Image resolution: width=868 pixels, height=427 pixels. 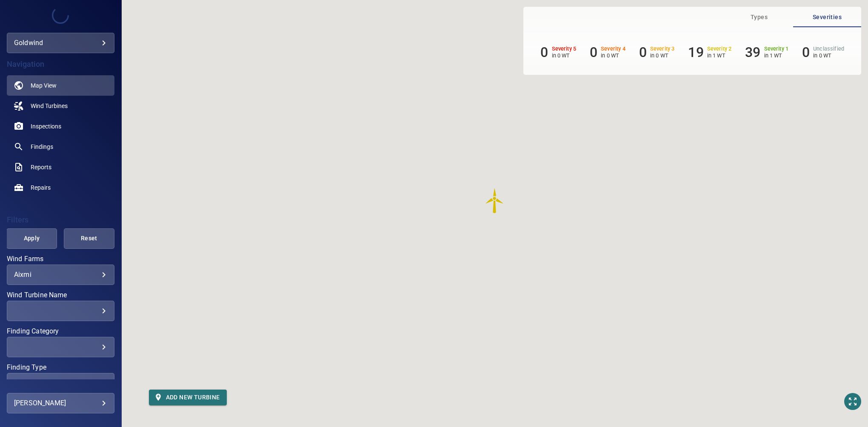 What do you see at coordinates (187, 397) in the screenshot?
I see `span: Add new turbine` at bounding box center [187, 397].